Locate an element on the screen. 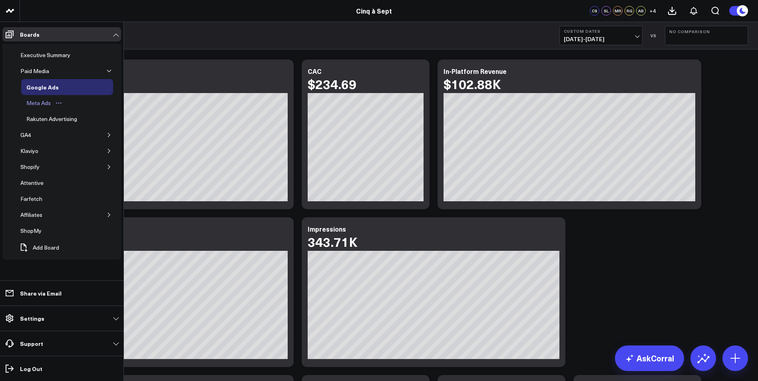 The width and height of the screenshot is (758, 381). a: Meta AdsOpen board menu is located at coordinates (44, 103).